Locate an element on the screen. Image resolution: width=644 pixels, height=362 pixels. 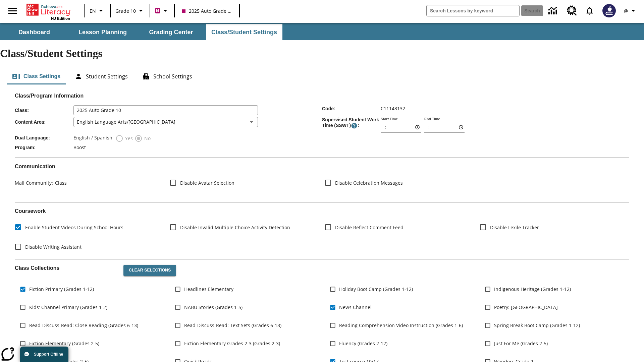
span: Kids' Channel Primary (Grades 1-2) is located at coordinates (68, 307).